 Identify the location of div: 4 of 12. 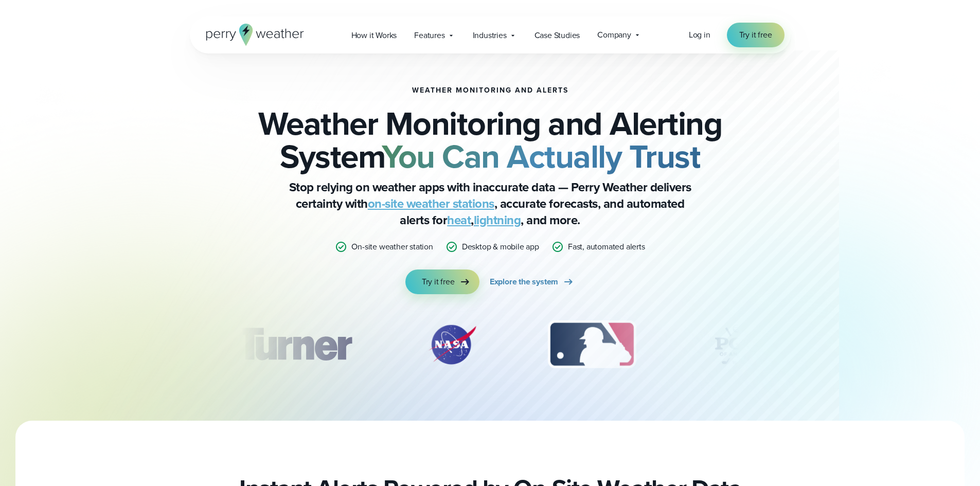
(737, 345).